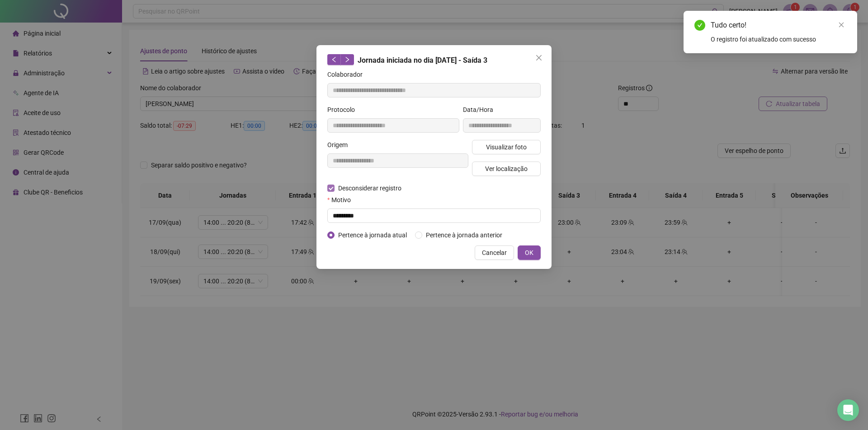 The image size is (868, 430). I want to click on span: OK, so click(529, 253).